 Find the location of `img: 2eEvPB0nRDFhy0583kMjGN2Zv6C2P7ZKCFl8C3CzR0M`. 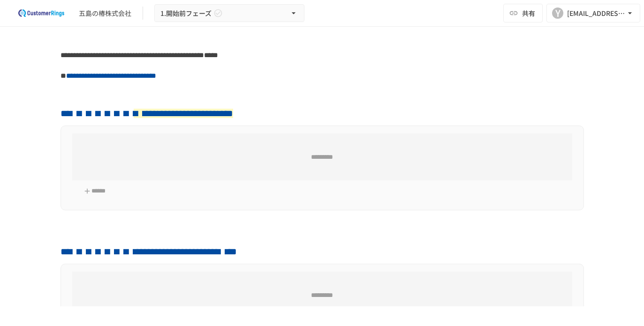

img: 2eEvPB0nRDFhy0583kMjGN2Zv6C2P7ZKCFl8C3CzR0M is located at coordinates (41, 13).